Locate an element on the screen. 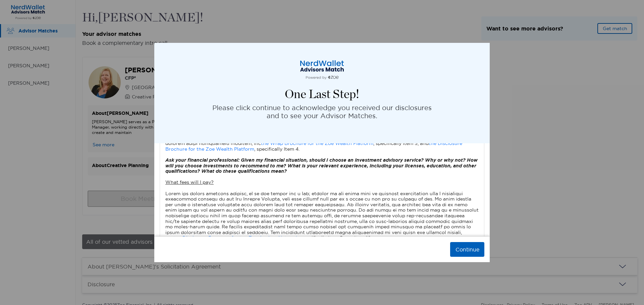 Image resolution: width=644 pixels, height=305 pixels. i: Ask your financial professional: Given my financial situation, should I choose an investment advi... is located at coordinates (321, 166).